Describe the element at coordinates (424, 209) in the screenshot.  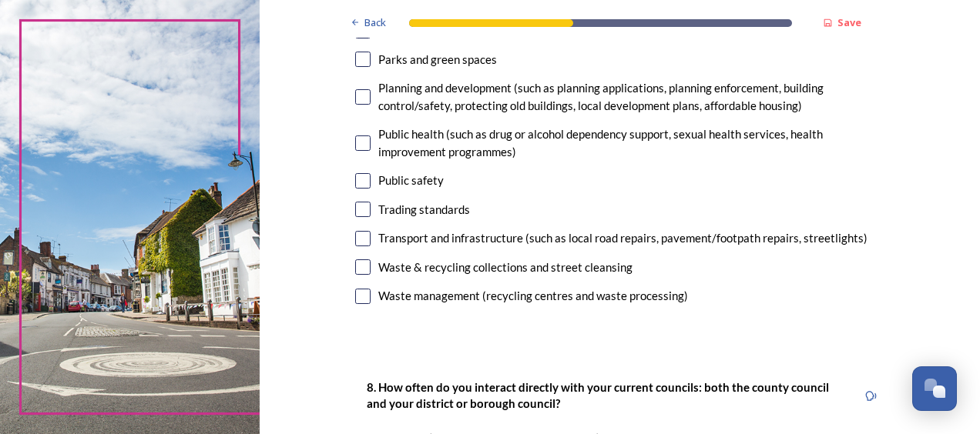
I see `div: Trading standards` at that location.